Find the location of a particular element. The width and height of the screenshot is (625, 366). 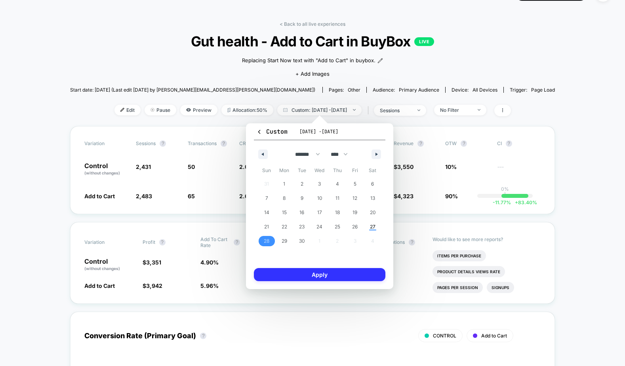

span: 29 is located at coordinates (284, 241).